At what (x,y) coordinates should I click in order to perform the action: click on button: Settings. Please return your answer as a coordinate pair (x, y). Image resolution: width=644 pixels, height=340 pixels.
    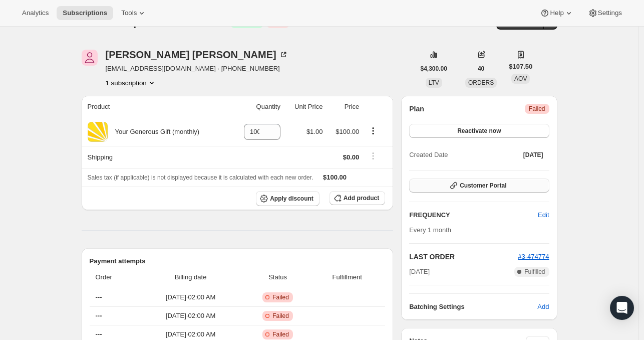
    Looking at the image, I should click on (605, 13).